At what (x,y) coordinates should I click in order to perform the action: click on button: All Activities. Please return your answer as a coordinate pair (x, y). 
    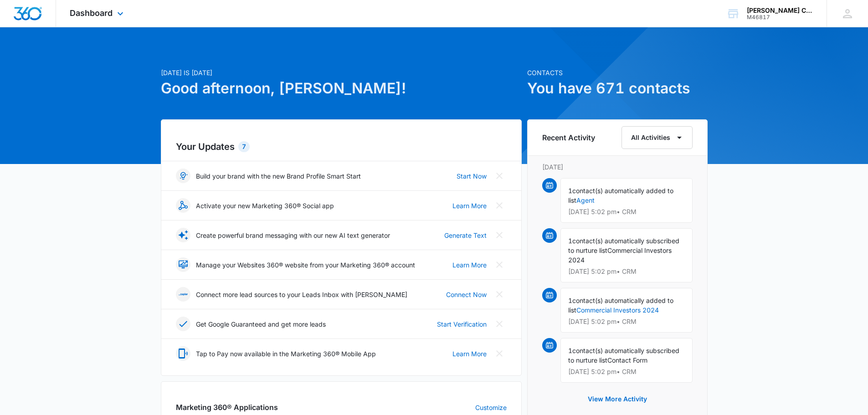
    Looking at the image, I should click on (657, 138).